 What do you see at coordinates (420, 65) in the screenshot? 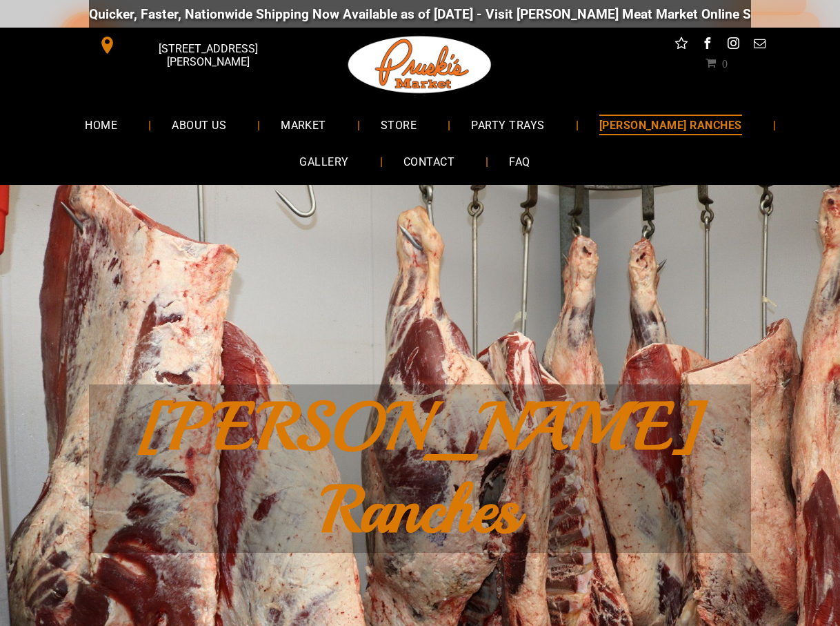
I see `img: Pruski-s+Market+HQ+Logo2-1920w.png` at bounding box center [420, 65].